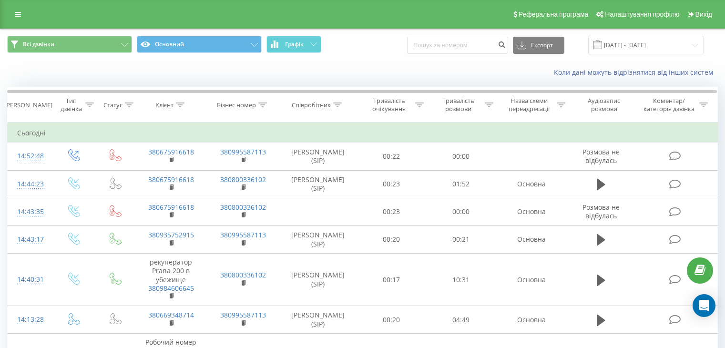 The width and height of the screenshot is (725, 348). I want to click on div: 14:43:35, so click(30, 212).